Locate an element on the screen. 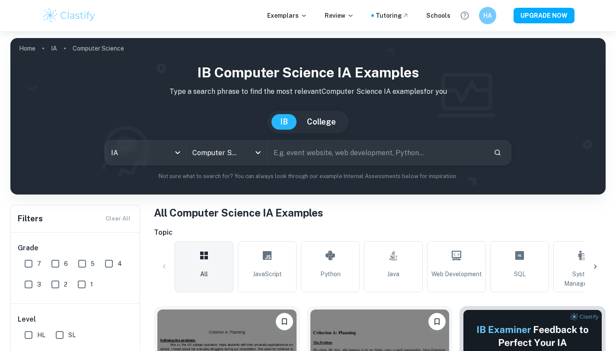  p: Type a search phrase to find the most relevant Computer Science IA examples for you is located at coordinates (308, 92).